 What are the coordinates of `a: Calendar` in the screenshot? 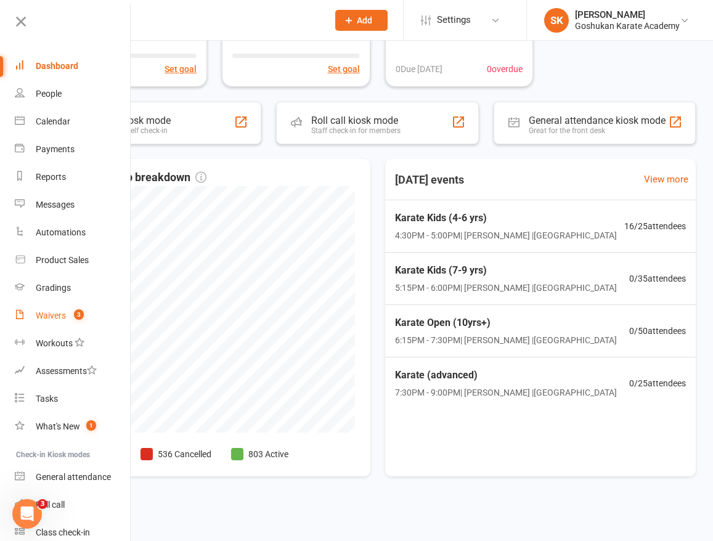 It's located at (73, 121).